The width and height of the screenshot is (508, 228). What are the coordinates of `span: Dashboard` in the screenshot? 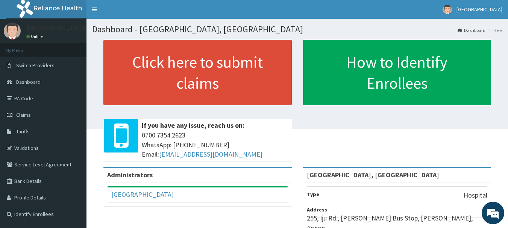 It's located at (28, 82).